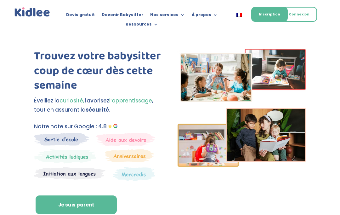  What do you see at coordinates (239, 15) in the screenshot?
I see `img: Français` at bounding box center [239, 15].